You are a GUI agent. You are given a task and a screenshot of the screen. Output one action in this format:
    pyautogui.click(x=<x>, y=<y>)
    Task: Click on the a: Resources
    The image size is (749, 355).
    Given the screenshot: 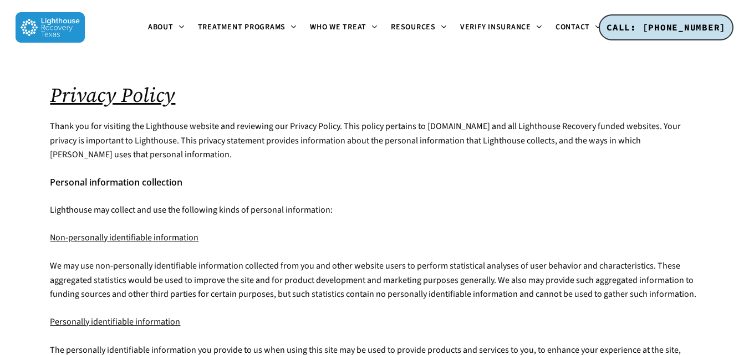 What is the action you would take?
    pyautogui.click(x=419, y=28)
    